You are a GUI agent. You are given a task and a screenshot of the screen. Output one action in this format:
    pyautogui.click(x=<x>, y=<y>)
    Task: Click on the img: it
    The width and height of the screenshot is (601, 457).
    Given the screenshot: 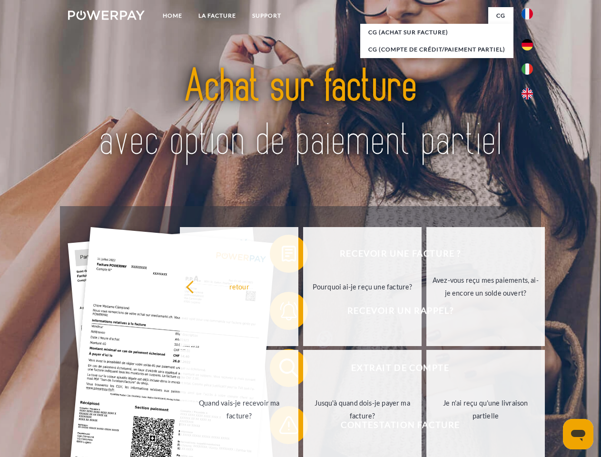 What is the action you would take?
    pyautogui.click(x=528, y=69)
    